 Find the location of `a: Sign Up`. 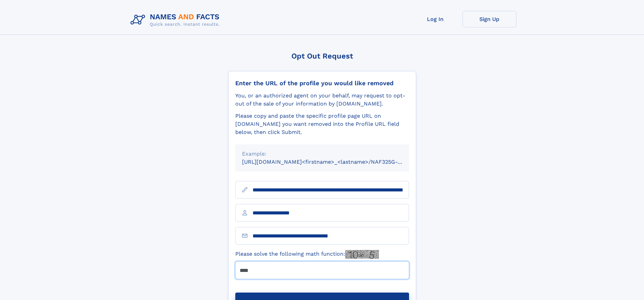

a: Sign Up is located at coordinates (490, 19).